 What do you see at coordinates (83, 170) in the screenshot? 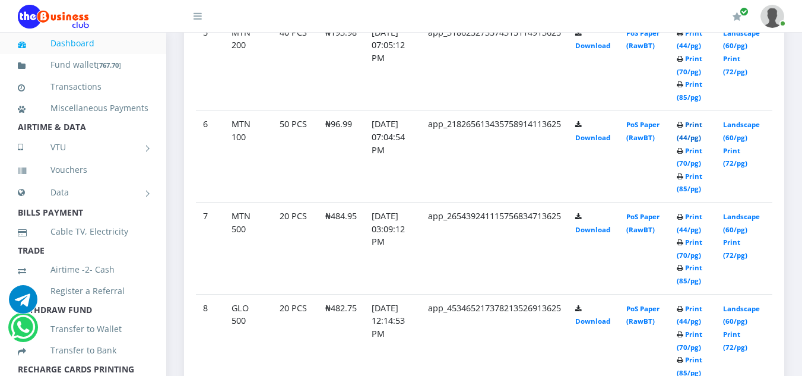
I see `a: Vouchers` at bounding box center [83, 170].